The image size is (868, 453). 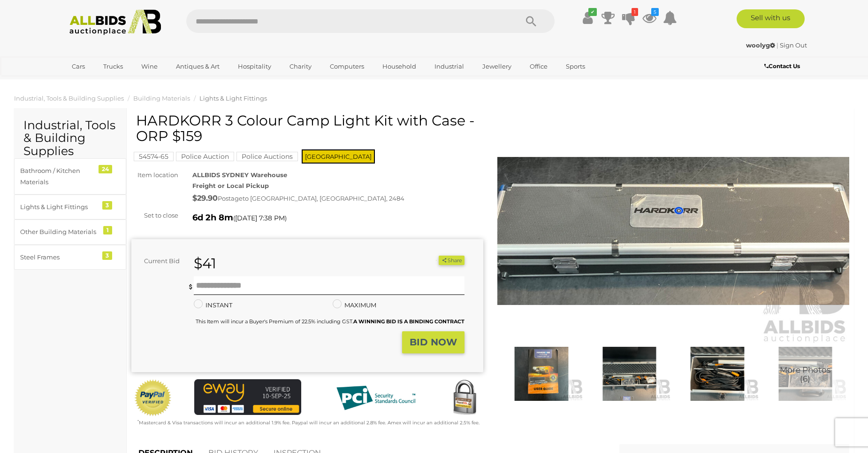 I want to click on div: Postage, so click(x=338, y=199).